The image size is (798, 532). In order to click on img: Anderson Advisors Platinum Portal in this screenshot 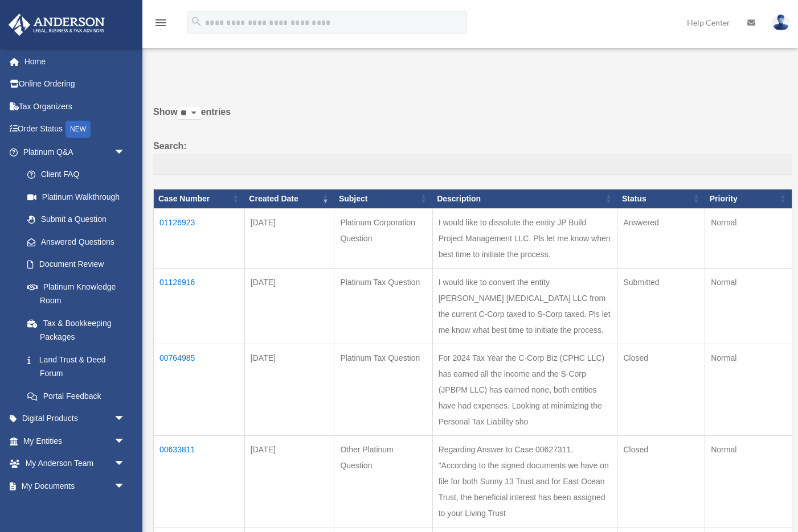, I will do `click(56, 24)`.